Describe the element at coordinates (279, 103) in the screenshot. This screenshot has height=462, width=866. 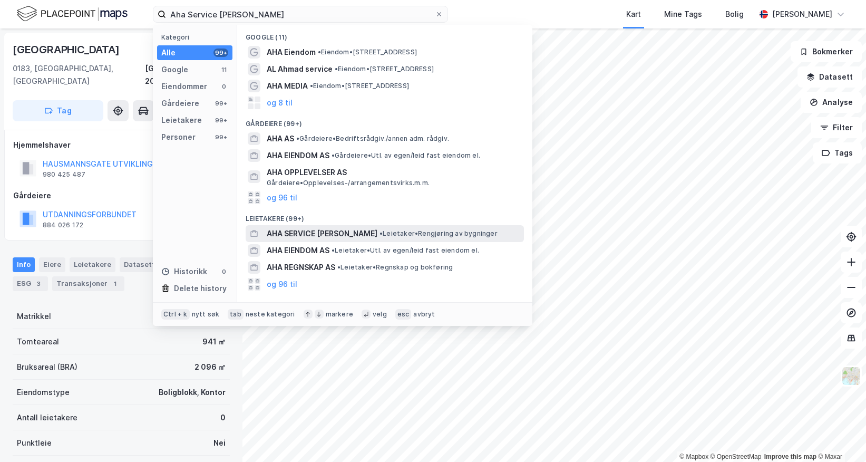
I see `button: og 8 til` at that location.